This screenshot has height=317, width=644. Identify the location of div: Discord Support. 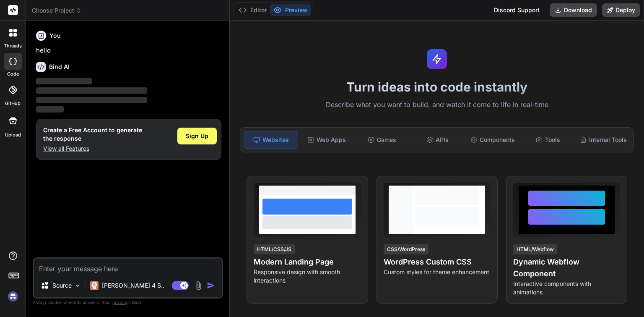
(517, 10).